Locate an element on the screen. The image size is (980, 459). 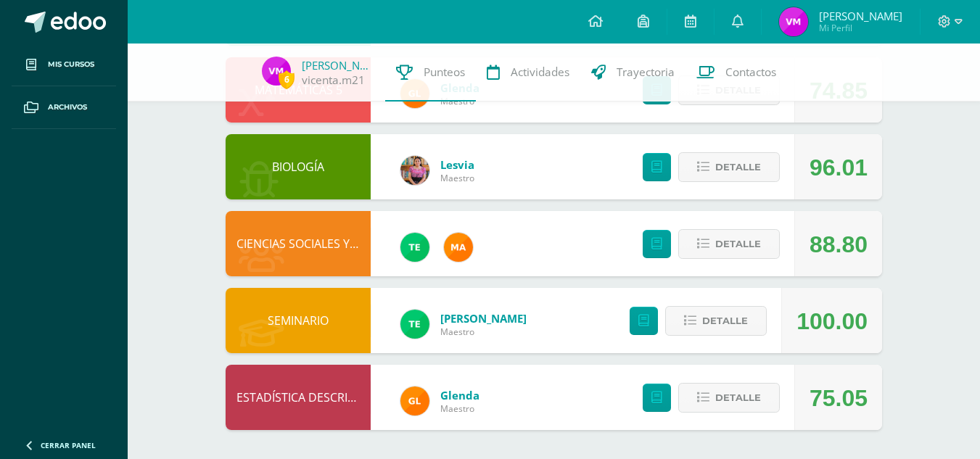
span: Contactos is located at coordinates (751, 72).